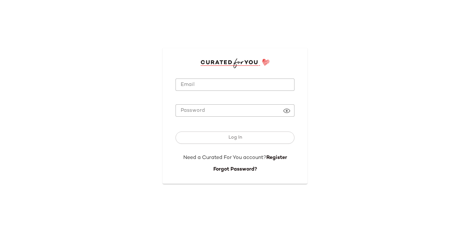 Image resolution: width=470 pixels, height=232 pixels. What do you see at coordinates (276, 158) in the screenshot?
I see `a: Register` at bounding box center [276, 158].